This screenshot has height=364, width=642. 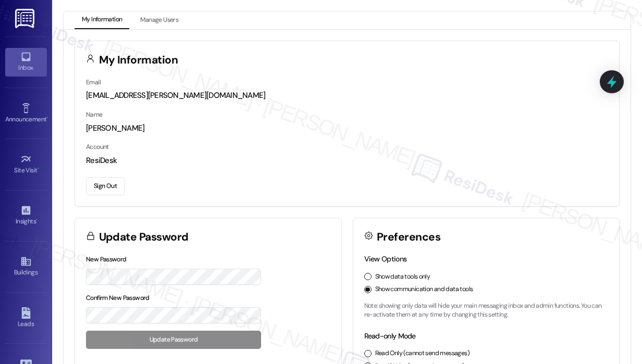 What do you see at coordinates (98, 147) in the screenshot?
I see `label: Account` at bounding box center [98, 147].